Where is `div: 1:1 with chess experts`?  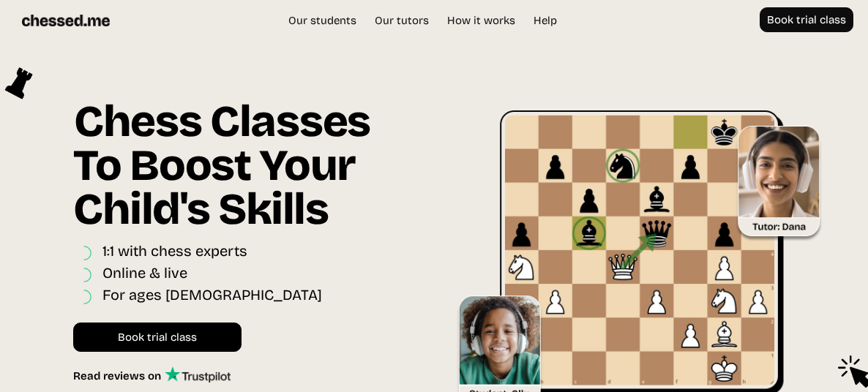
div: 1:1 with chess experts is located at coordinates (175, 252).